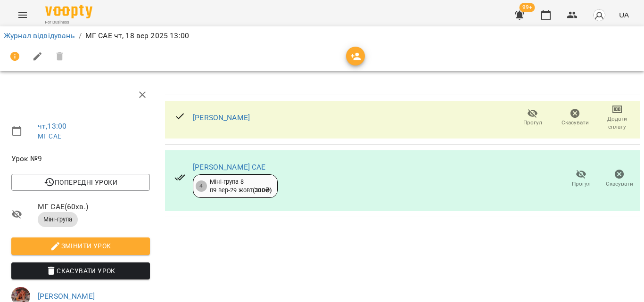 The width and height of the screenshot is (644, 302). Describe the element at coordinates (618, 118) in the screenshot. I see `button: Додати сплату` at that location.